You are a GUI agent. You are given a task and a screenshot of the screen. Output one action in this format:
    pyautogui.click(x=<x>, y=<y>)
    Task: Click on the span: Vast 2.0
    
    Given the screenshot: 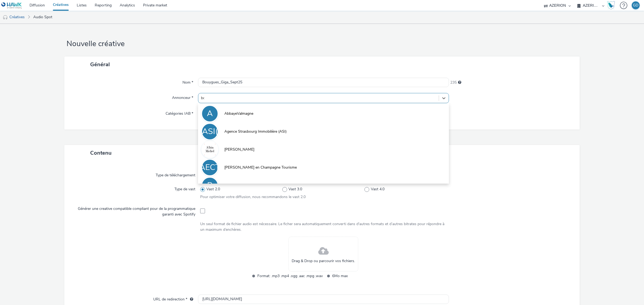 What is the action you would take?
    pyautogui.click(x=213, y=189)
    